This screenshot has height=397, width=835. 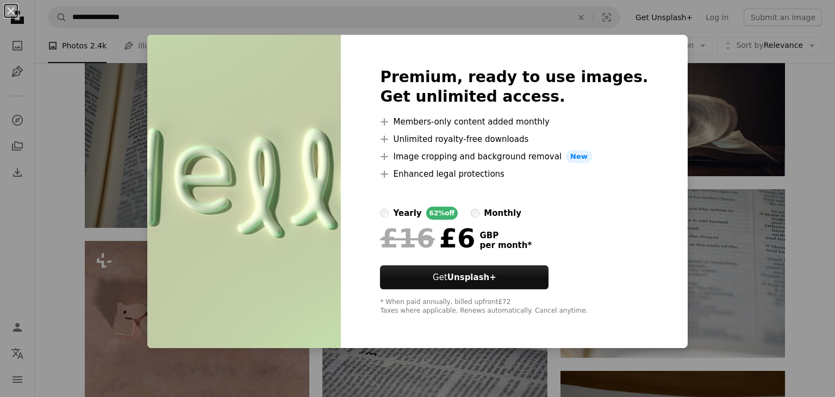 What do you see at coordinates (442, 213) in the screenshot?
I see `div: 62% off` at bounding box center [442, 213].